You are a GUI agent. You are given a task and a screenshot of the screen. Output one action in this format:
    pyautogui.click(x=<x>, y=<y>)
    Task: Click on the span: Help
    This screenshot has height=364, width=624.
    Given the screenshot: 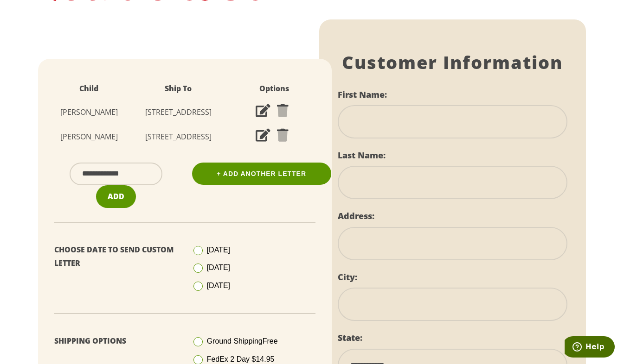 What is the action you would take?
    pyautogui.click(x=30, y=11)
    